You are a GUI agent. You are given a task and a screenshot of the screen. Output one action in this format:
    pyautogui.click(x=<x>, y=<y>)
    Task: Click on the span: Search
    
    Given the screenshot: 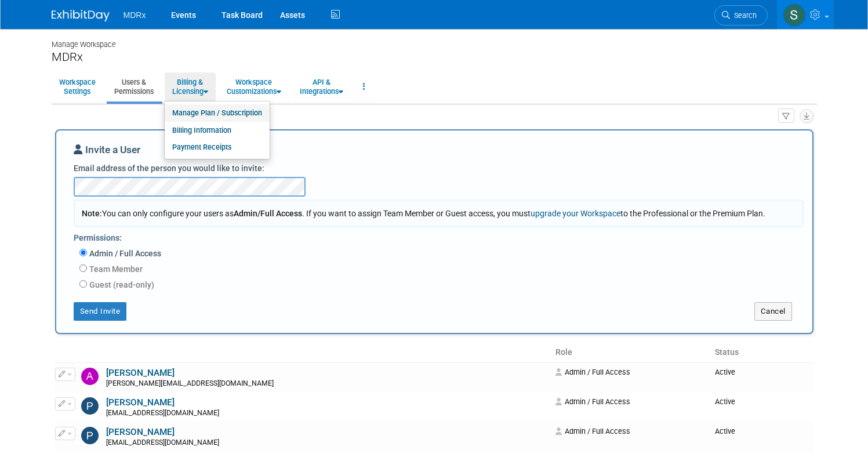 What is the action you would take?
    pyautogui.click(x=743, y=15)
    